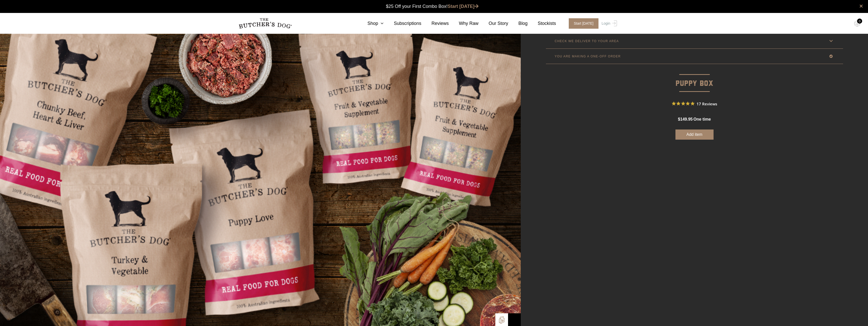 The height and width of the screenshot is (326, 868). What do you see at coordinates (608, 24) in the screenshot?
I see `a: Login` at bounding box center [608, 24].